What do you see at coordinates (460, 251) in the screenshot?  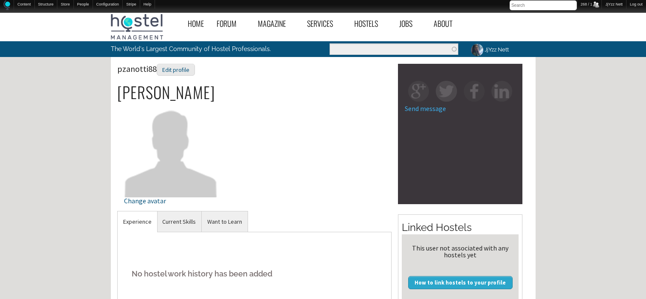 I see `div: This user not associated with any hostels yet` at bounding box center [460, 251].